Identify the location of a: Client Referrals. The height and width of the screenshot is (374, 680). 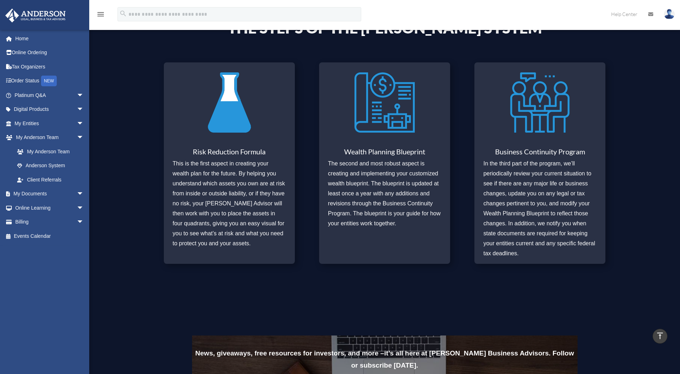
(52, 180).